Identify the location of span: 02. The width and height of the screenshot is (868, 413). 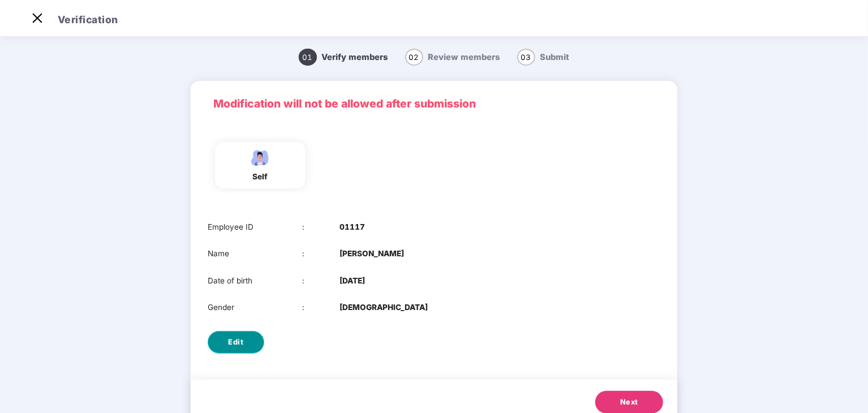
(414, 57).